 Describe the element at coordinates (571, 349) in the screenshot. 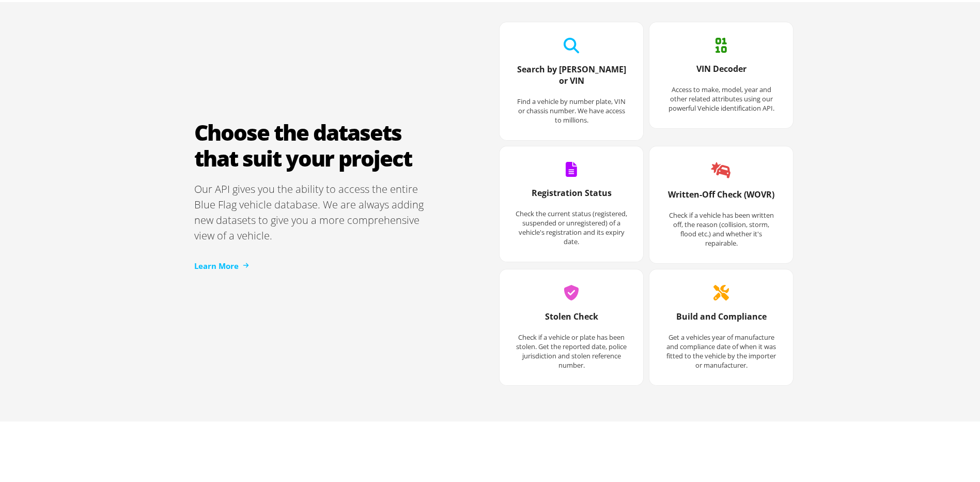

I see `p: Check if a vehicle or plate has been stolen. Get the reported date, police jurisdiction and stole...` at that location.